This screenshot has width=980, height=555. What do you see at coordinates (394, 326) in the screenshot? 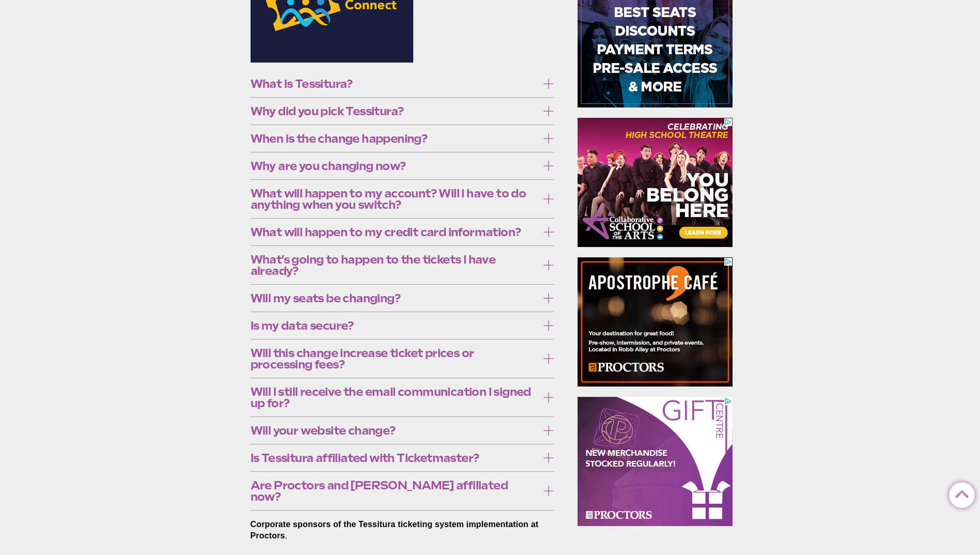
I see `span: Is my data secure?` at bounding box center [394, 326].